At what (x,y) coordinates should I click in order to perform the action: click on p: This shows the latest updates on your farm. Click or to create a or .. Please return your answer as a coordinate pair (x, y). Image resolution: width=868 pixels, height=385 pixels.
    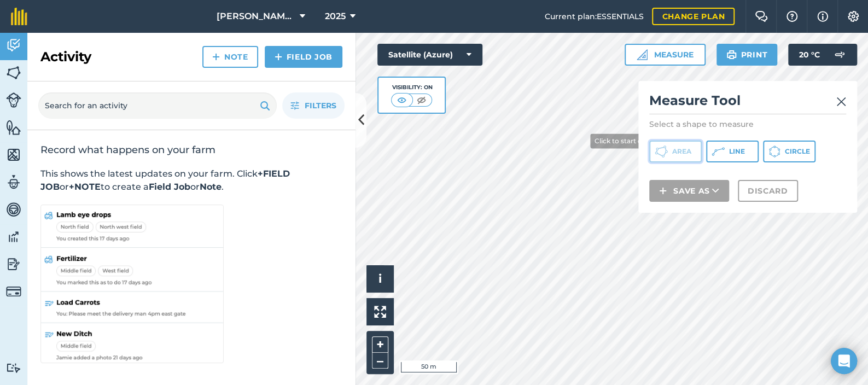
    Looking at the image, I should click on (191, 180).